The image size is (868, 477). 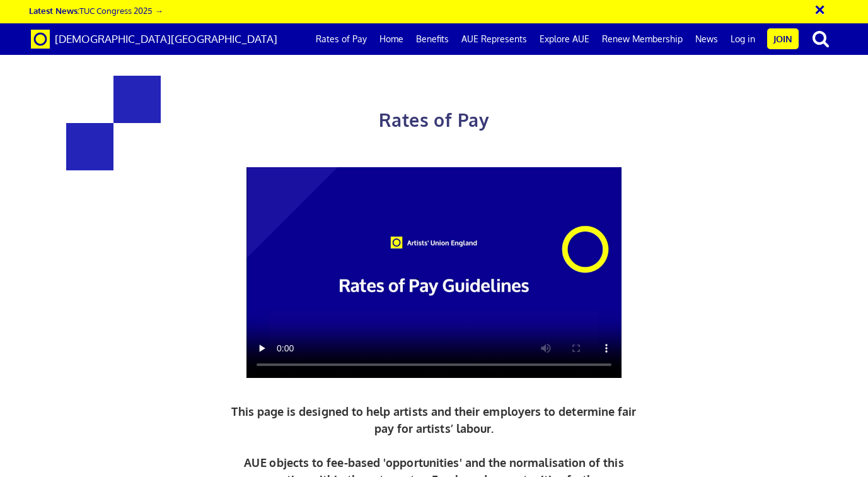 What do you see at coordinates (95, 10) in the screenshot?
I see `a: Latest News:TUC Congress 2025 →` at bounding box center [95, 10].